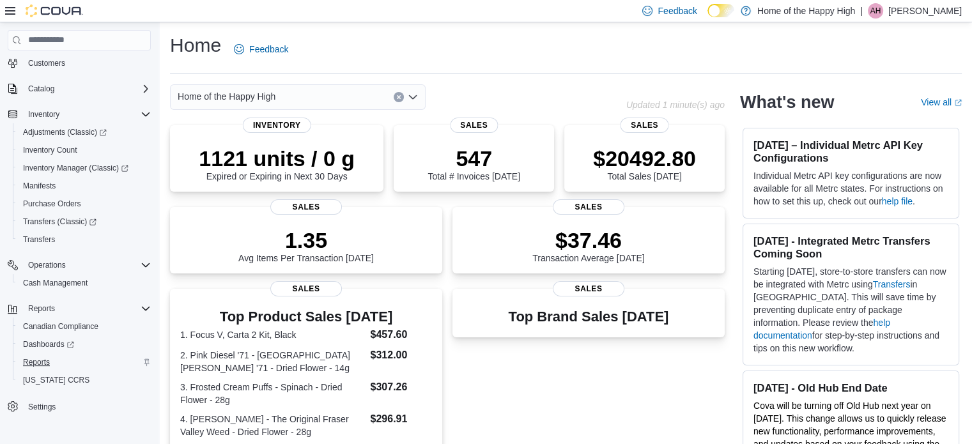 Image resolution: width=972 pixels, height=444 pixels. Describe the element at coordinates (84, 186) in the screenshot. I see `button: Manifests` at that location.